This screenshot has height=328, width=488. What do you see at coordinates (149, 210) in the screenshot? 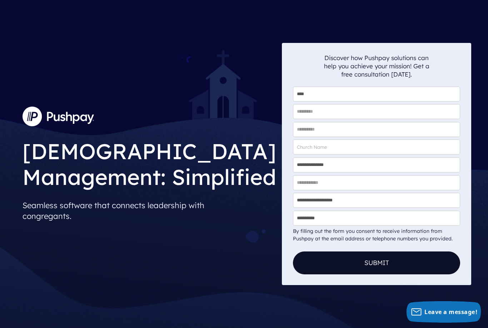
I see `p: Seamless software that connects leadership with congregants.` at bounding box center [149, 210].